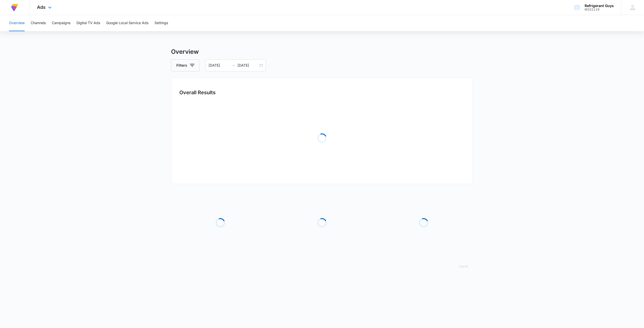 The width and height of the screenshot is (644, 328). I want to click on input: End date, so click(248, 66).